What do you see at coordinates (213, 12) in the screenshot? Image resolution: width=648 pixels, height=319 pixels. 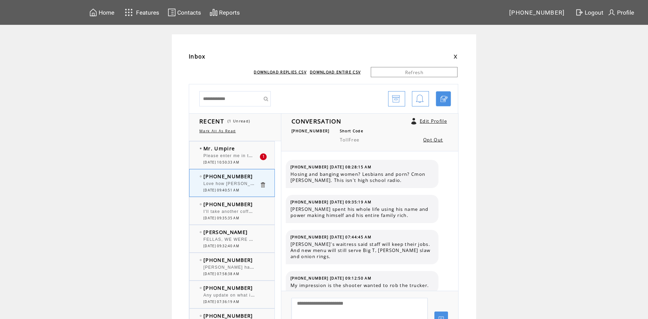 I see `img: chart.svg` at bounding box center [213, 12].